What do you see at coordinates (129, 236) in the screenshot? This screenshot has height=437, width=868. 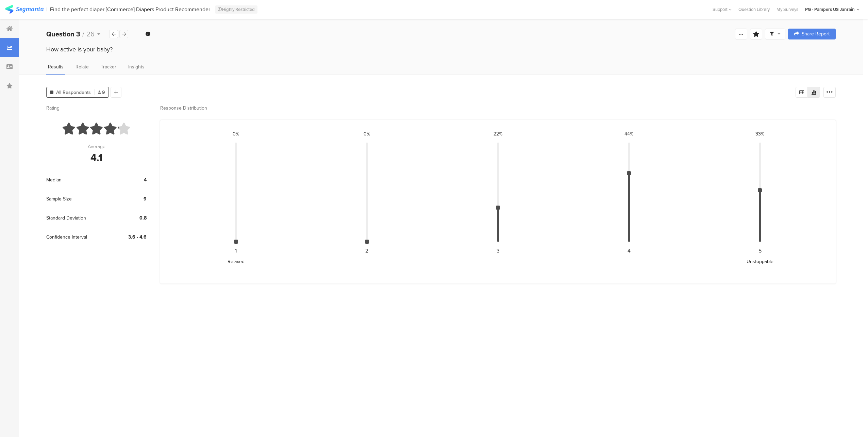 I see `div: 3.6 - 4.6` at bounding box center [129, 236].